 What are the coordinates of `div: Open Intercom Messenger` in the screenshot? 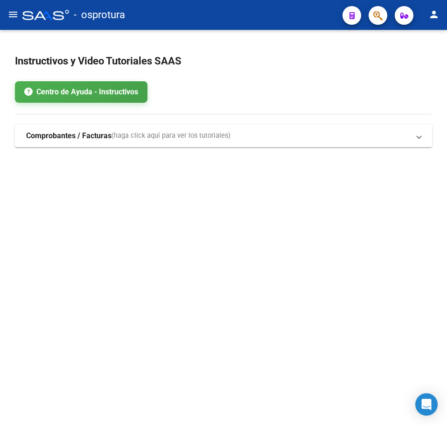 It's located at (427, 404).